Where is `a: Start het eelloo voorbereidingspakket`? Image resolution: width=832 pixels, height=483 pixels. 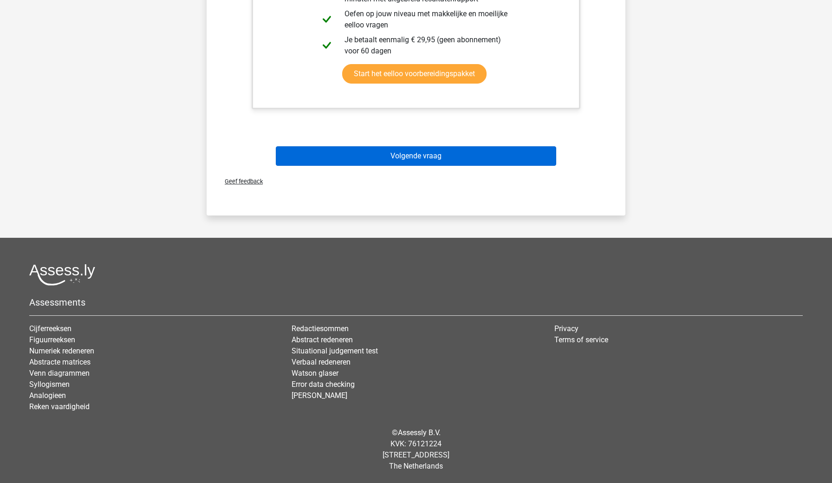 a: Start het eelloo voorbereidingspakket is located at coordinates (414, 74).